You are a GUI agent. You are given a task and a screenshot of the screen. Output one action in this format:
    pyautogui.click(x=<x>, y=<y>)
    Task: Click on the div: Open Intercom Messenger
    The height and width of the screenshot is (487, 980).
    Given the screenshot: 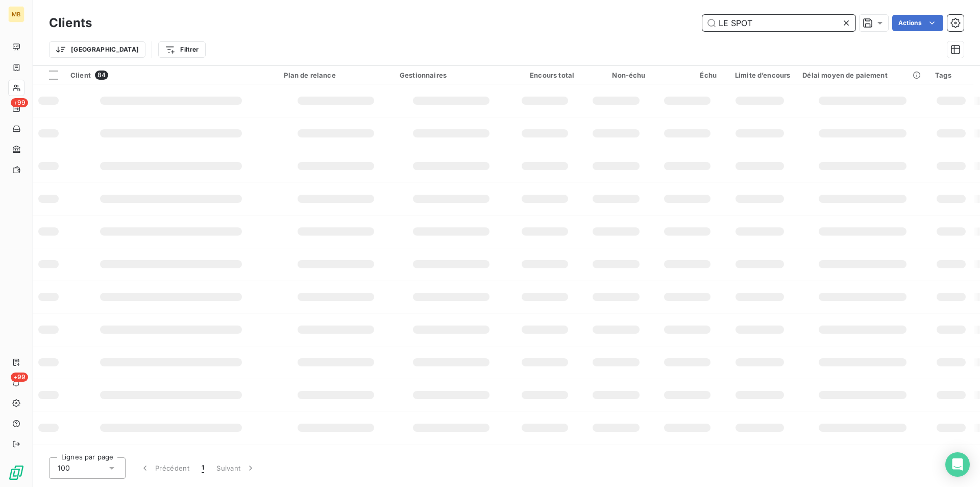 What is the action you would take?
    pyautogui.click(x=958, y=464)
    